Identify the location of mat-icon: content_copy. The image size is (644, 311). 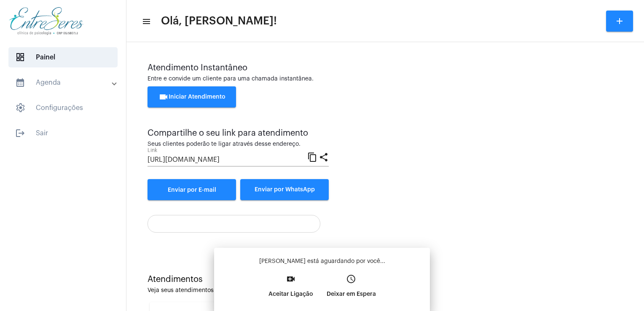
(313, 157).